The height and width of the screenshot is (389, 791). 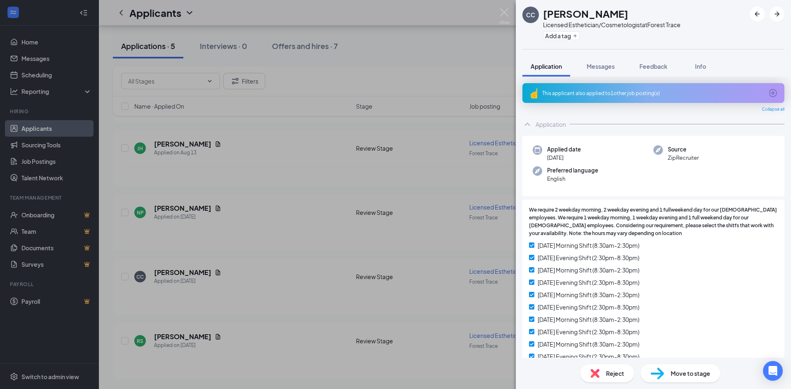 I want to click on span: Info, so click(x=700, y=66).